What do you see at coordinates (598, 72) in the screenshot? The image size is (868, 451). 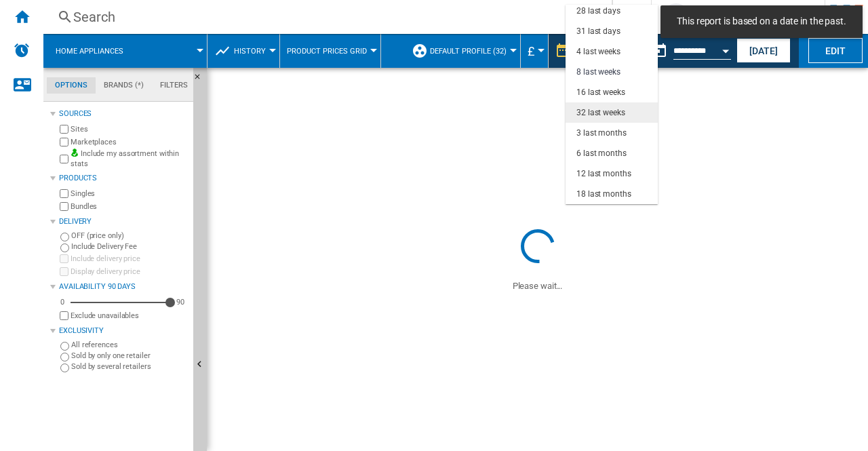 I see `div: 8 last weeks` at bounding box center [598, 72].